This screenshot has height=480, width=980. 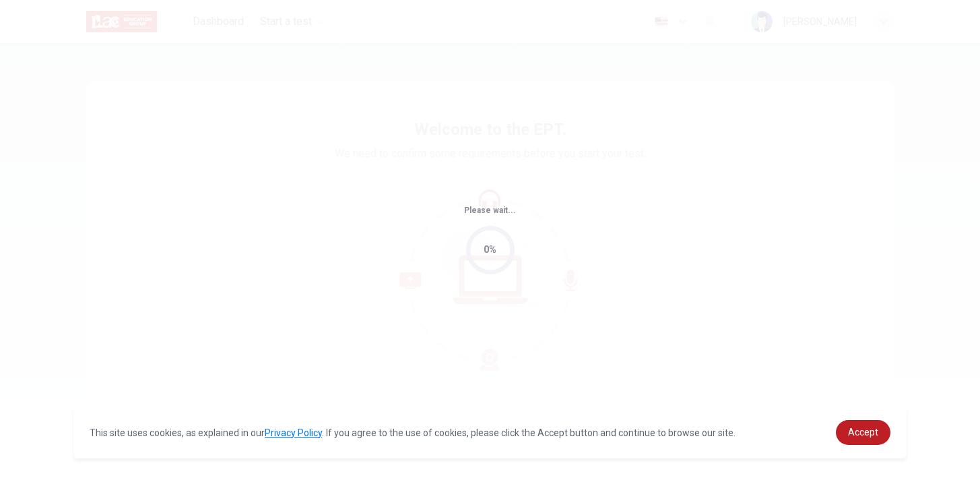 What do you see at coordinates (412, 432) in the screenshot?
I see `span: This site uses cookies, as explained in our . If you agree to the use of cookies, please click th...` at bounding box center [412, 432].